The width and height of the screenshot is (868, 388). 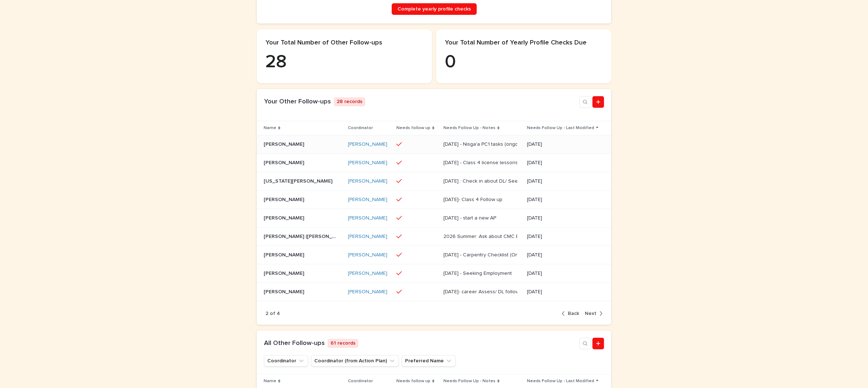 What do you see at coordinates (286, 361) in the screenshot?
I see `button: Coordinator` at bounding box center [286, 361].